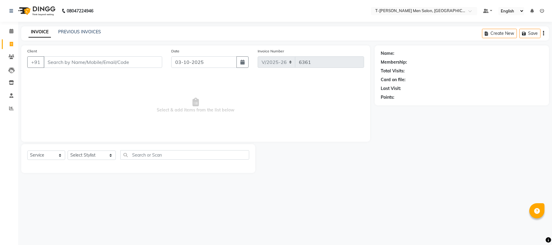 This screenshot has width=552, height=245. What do you see at coordinates (79, 32) in the screenshot?
I see `a: PREVIOUS INVOICES` at bounding box center [79, 32].